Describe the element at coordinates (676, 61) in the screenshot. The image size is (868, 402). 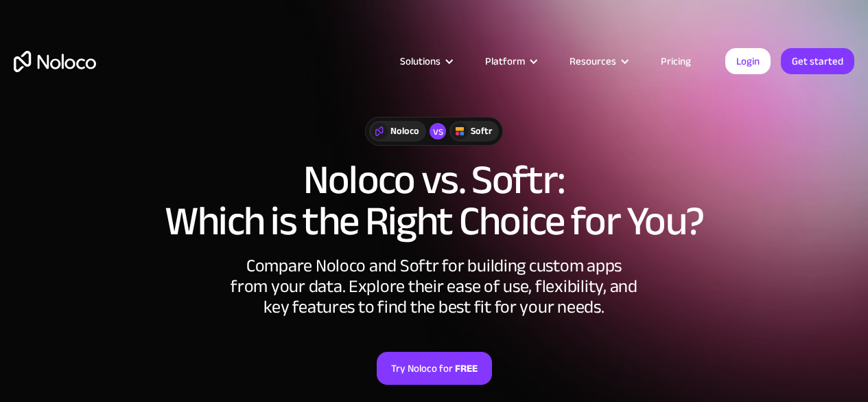
I see `a: Pricing` at that location.